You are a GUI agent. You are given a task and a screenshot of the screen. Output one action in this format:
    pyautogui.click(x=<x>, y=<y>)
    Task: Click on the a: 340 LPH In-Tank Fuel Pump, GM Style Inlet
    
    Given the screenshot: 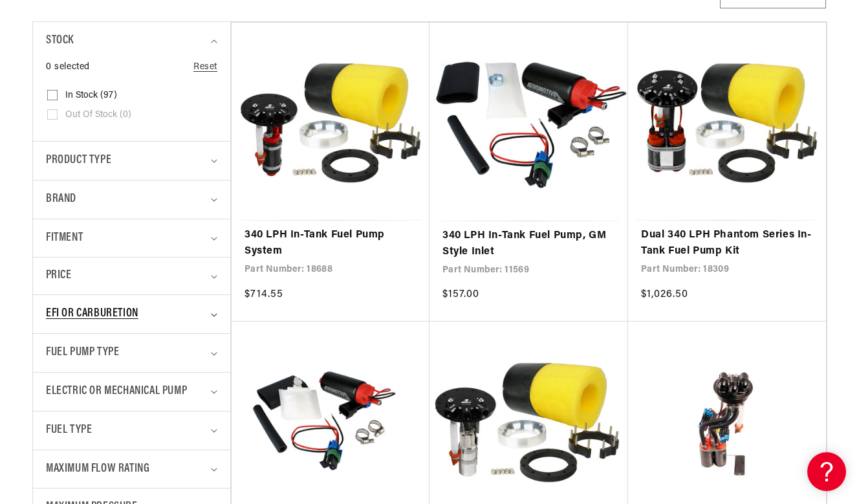 What is the action you would take?
    pyautogui.click(x=528, y=244)
    